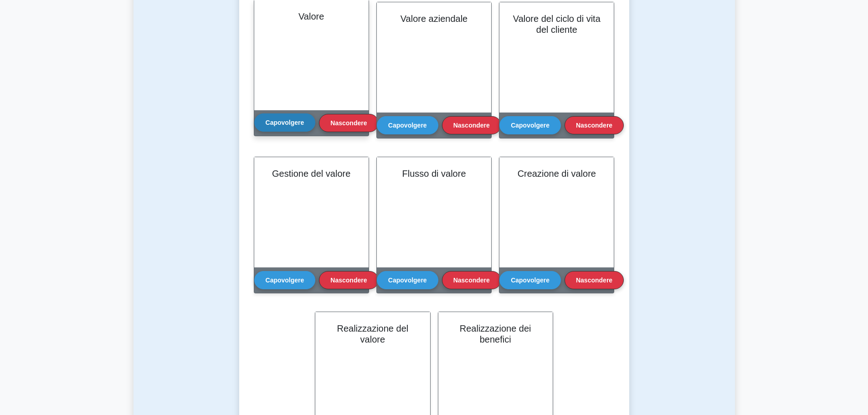  I want to click on font: Valore aziendale, so click(434, 19).